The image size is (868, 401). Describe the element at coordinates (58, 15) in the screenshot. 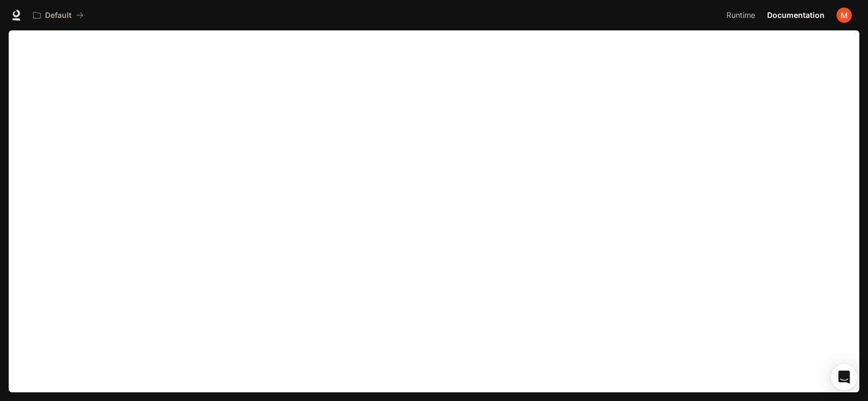

I see `p: Default` at that location.